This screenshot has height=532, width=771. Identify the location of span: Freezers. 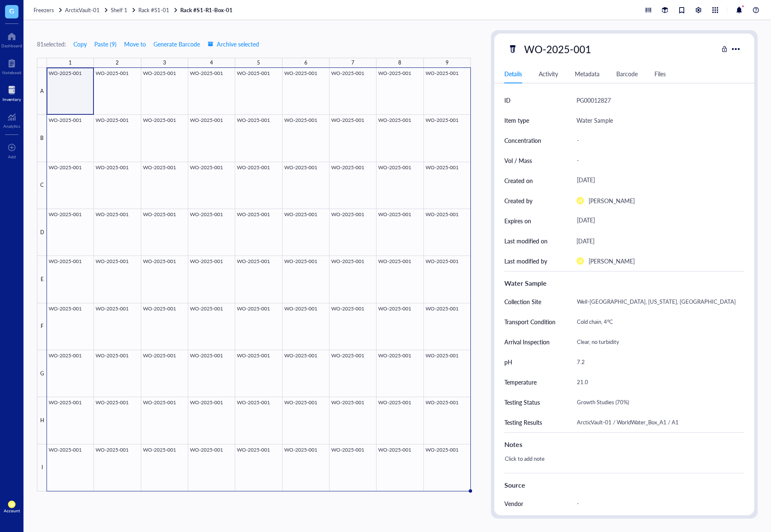
(44, 9).